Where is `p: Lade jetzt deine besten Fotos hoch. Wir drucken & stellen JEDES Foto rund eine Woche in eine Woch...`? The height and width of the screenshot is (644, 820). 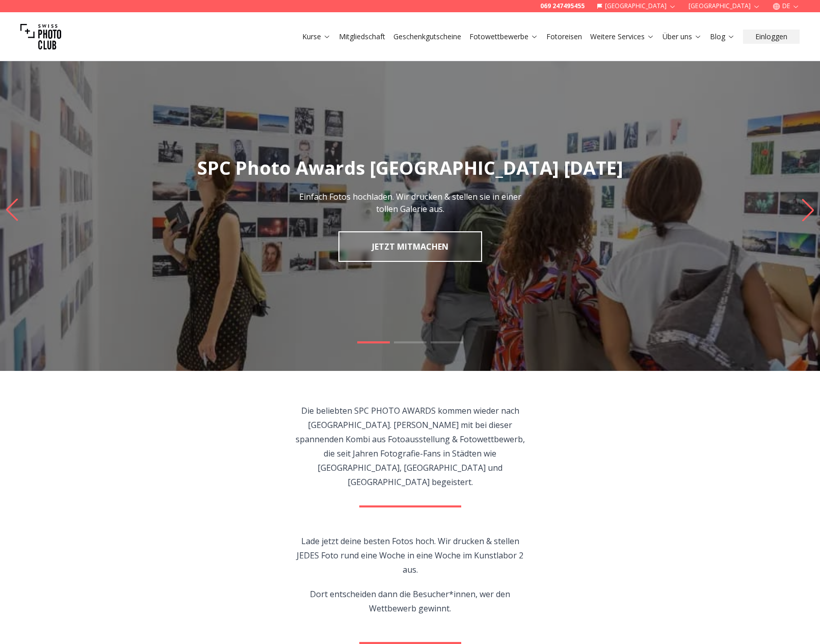 p: Lade jetzt deine besten Fotos hoch. Wir drucken & stellen JEDES Foto rund eine Woche in eine Woch... is located at coordinates (410, 555).